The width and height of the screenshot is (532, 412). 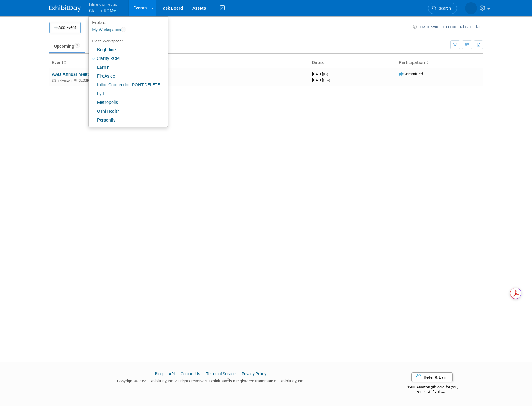 I want to click on li: Go to Workspace:, so click(x=126, y=41).